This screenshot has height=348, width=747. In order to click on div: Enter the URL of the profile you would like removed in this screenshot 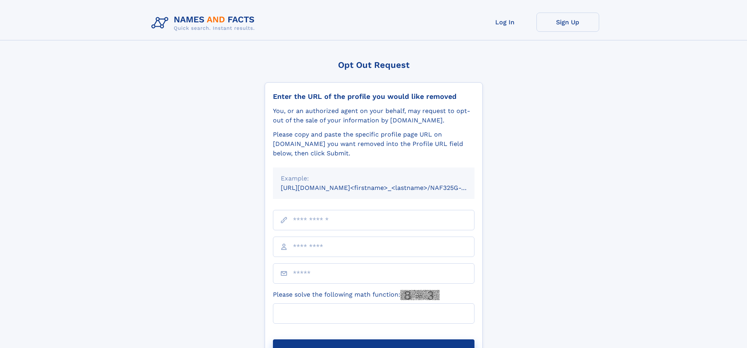, I will do `click(374, 96)`.